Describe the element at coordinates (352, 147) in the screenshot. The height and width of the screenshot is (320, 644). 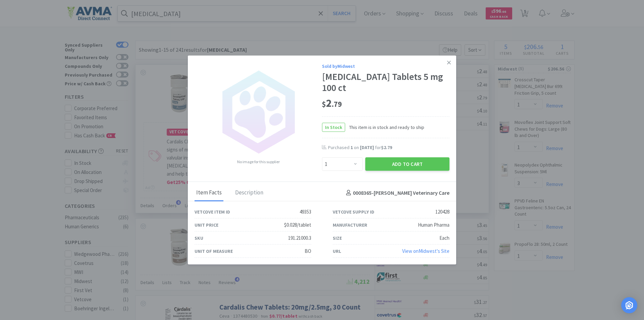
I see `span: 1` at that location.